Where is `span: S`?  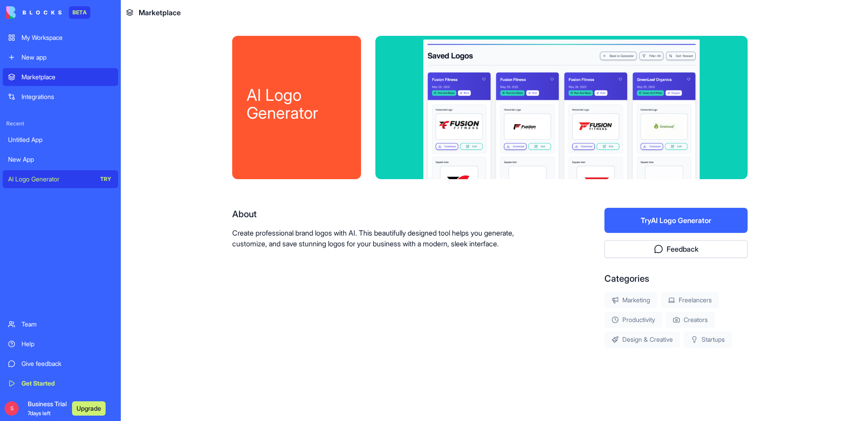 span: S is located at coordinates (12, 408).